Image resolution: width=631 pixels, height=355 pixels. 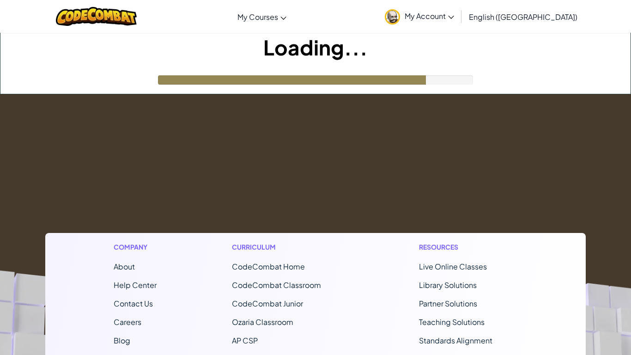 What do you see at coordinates (276, 284) in the screenshot?
I see `a: CodeCombat Classroom` at bounding box center [276, 284].